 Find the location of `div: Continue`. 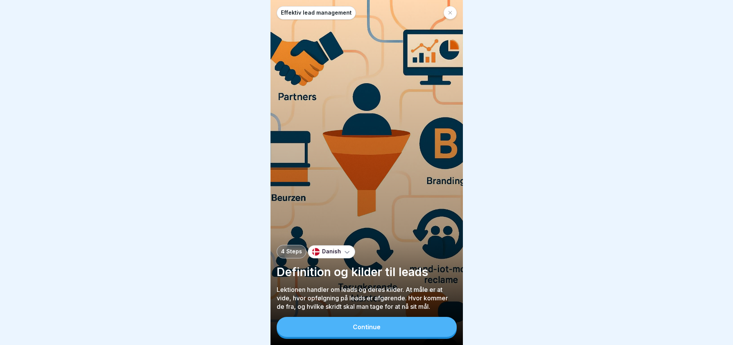

div: Continue is located at coordinates (367, 327).